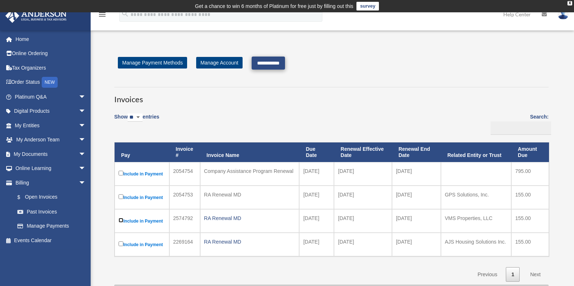 The height and width of the screenshot is (286, 574). What do you see at coordinates (274, 6) in the screenshot?
I see `div: Get a chance to win 6 months of Platinum for free just by filling out this` at bounding box center [274, 6].